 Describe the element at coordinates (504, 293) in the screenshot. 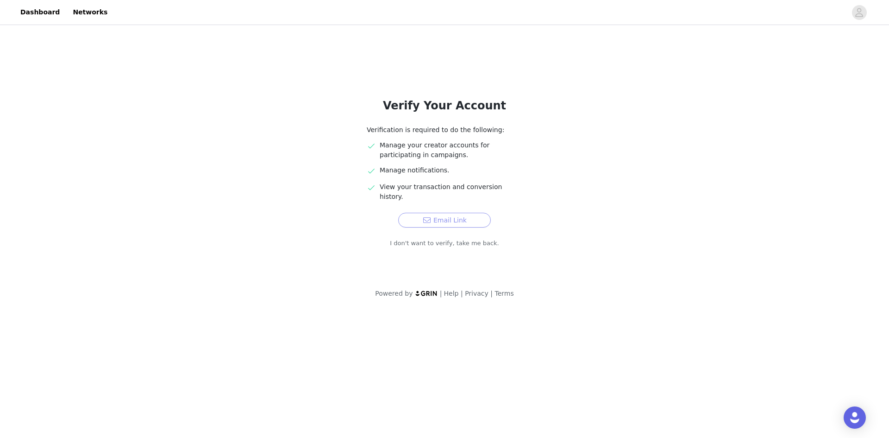

I see `a: Terms` at that location.